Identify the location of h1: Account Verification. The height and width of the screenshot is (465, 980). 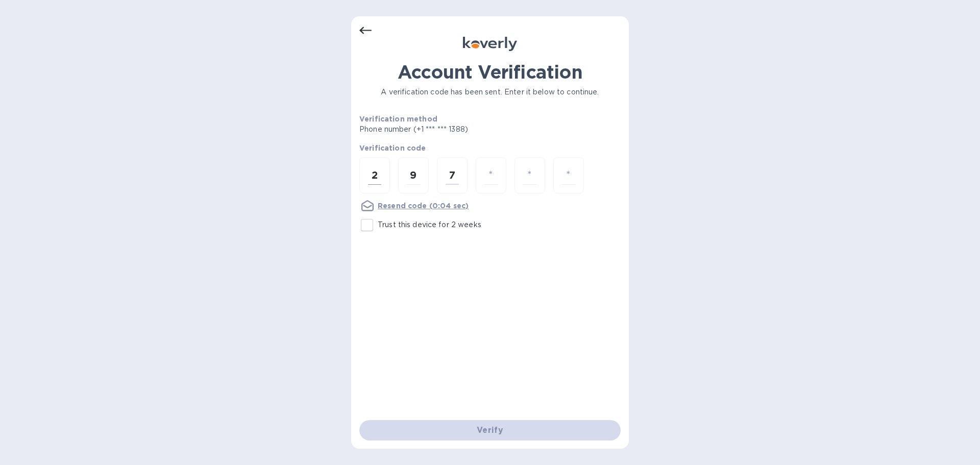
(490, 72).